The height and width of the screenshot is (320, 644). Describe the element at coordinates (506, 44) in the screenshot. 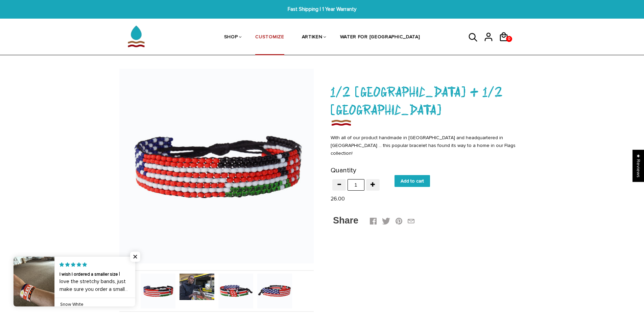

I see `a: 0` at that location.